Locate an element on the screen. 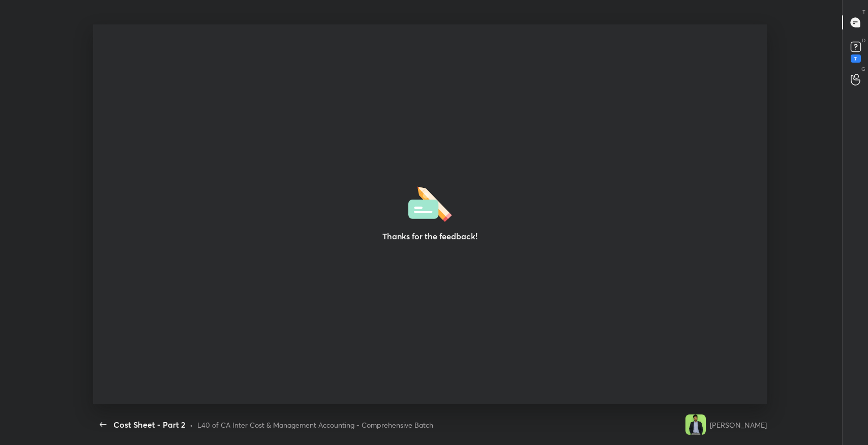 The height and width of the screenshot is (445, 868). img: feedbackThanks.36dea665.svg is located at coordinates (430, 203).